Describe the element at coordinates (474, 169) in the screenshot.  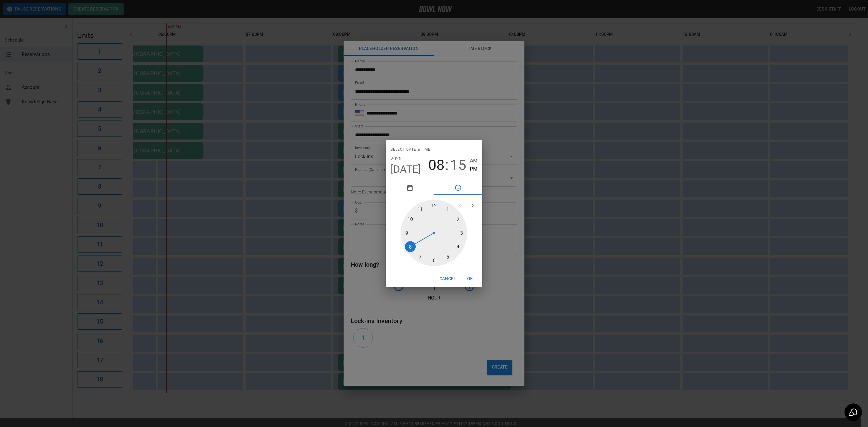
I see `button: PM` at that location.